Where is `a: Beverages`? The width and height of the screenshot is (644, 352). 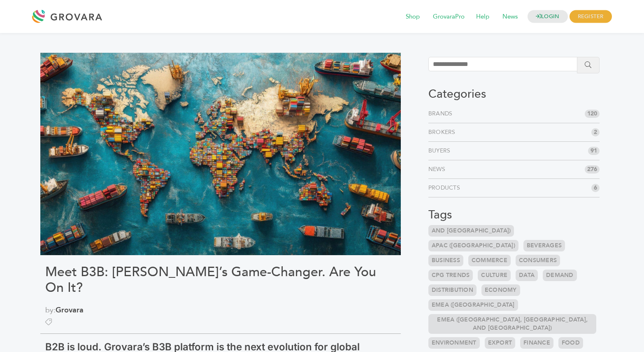
a: Beverages is located at coordinates (544, 246).